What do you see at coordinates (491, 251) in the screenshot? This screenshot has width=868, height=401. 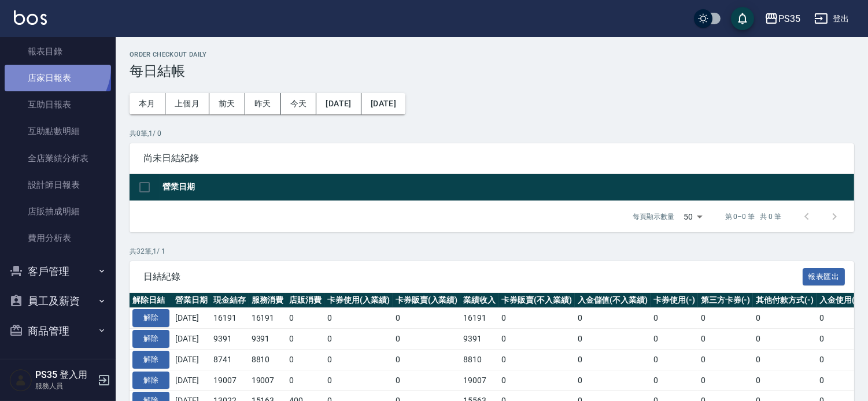 I see `p: 共 32 筆, 1 / 1` at bounding box center [491, 251].